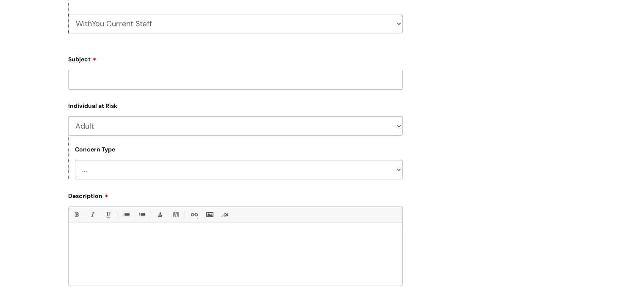 The width and height of the screenshot is (644, 294). Describe the element at coordinates (194, 215) in the screenshot. I see `a: Link` at that location.